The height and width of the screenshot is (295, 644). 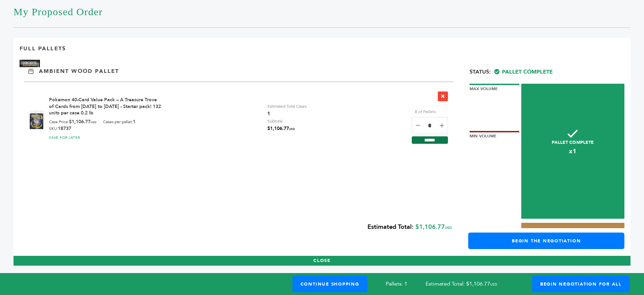 What do you see at coordinates (580, 284) in the screenshot?
I see `a: Begin Negotiation For All` at bounding box center [580, 284].